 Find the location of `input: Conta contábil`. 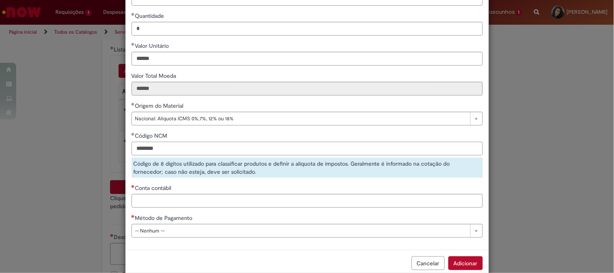

input: Conta contábil is located at coordinates (307, 201).